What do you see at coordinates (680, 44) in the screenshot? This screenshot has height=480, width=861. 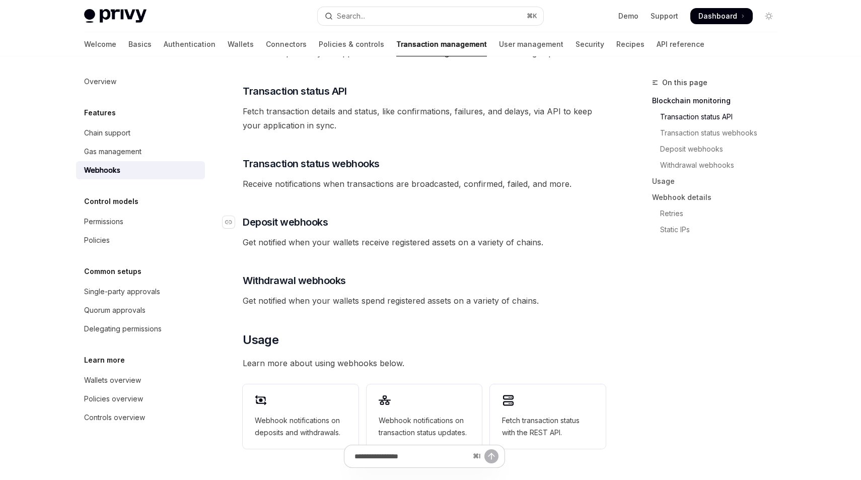 I see `a: API reference` at bounding box center [680, 44].